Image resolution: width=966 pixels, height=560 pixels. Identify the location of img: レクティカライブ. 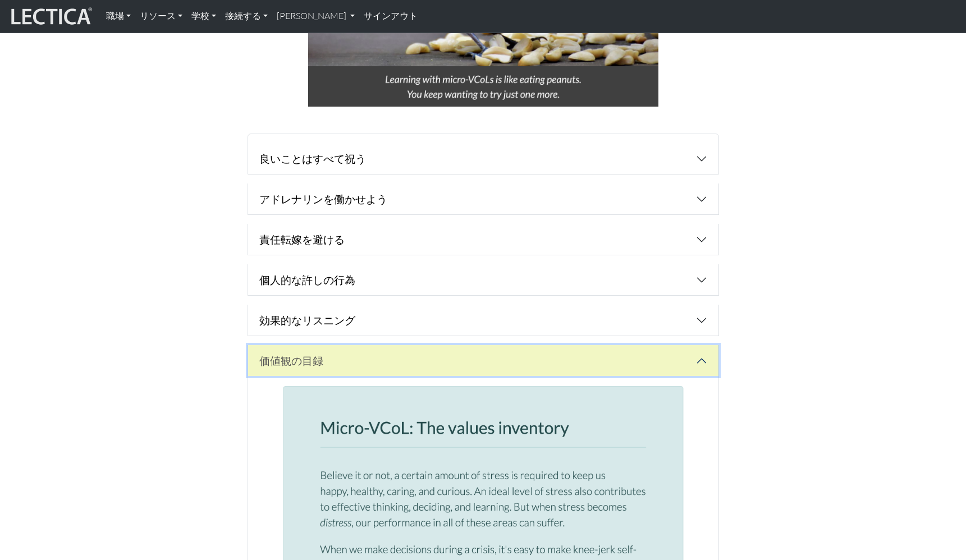
(50, 16).